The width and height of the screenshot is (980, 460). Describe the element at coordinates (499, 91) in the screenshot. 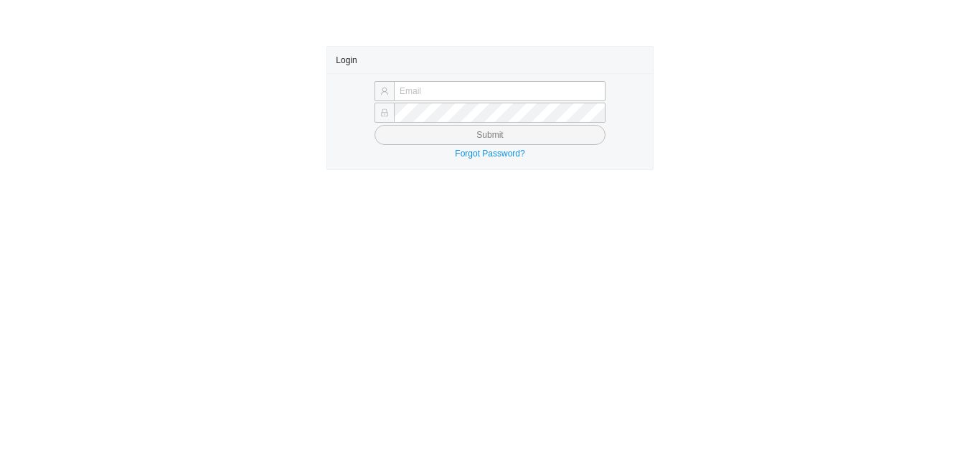

I see `input: Email` at that location.